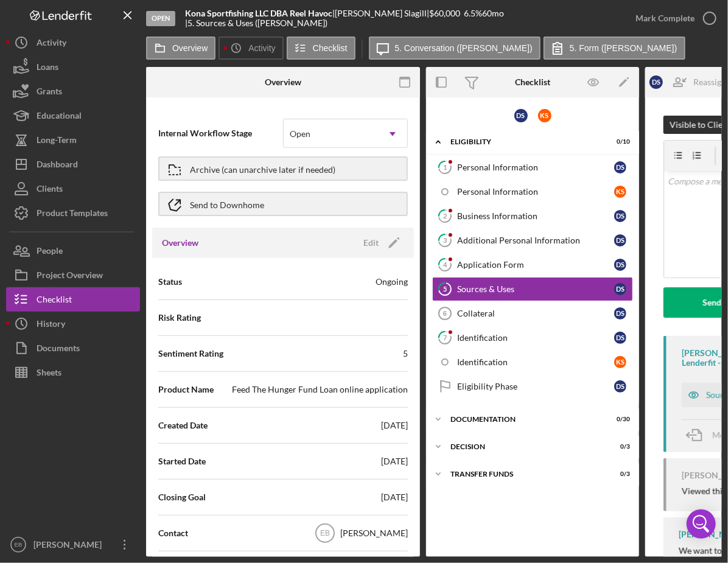 Image resolution: width=728 pixels, height=563 pixels. Describe the element at coordinates (73, 300) in the screenshot. I see `a: Checklist` at that location.